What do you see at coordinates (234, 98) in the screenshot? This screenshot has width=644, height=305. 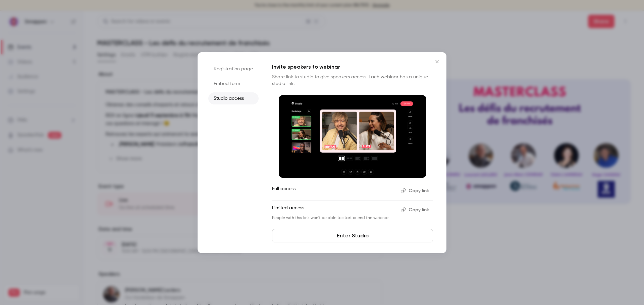 I see `li: Studio access` at bounding box center [234, 98].